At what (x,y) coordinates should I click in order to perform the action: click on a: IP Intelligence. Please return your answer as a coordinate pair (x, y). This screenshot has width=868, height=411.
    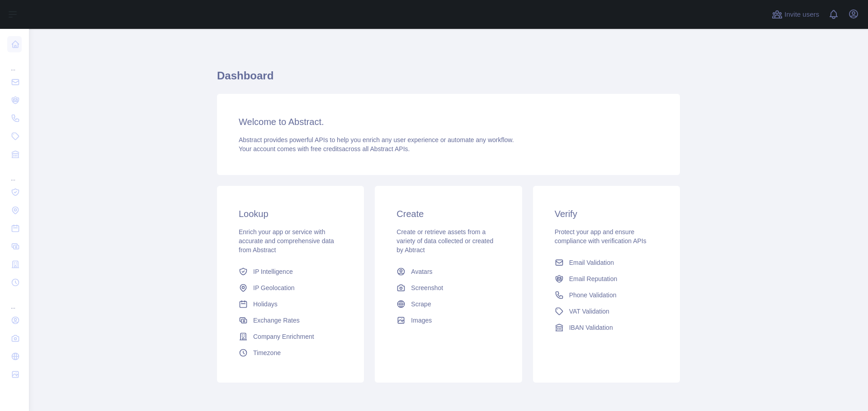
    Looking at the image, I should click on (290, 272).